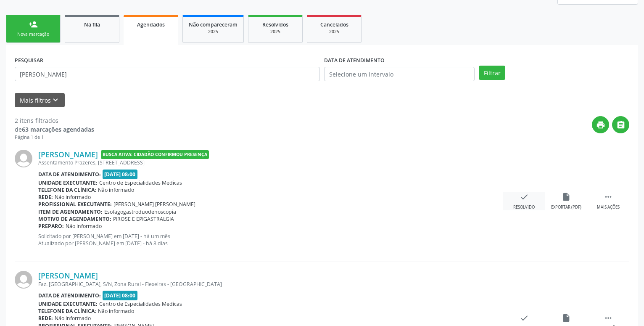 Image resolution: width=644 pixels, height=326 pixels. What do you see at coordinates (29, 60) in the screenshot?
I see `label: PESQUISAR` at bounding box center [29, 60].